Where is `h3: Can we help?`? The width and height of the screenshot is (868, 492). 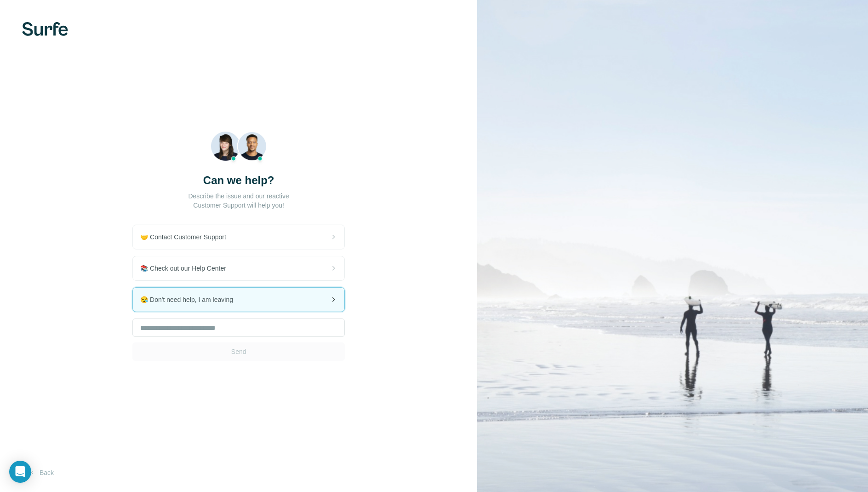
h3: Can we help? is located at coordinates (239, 180).